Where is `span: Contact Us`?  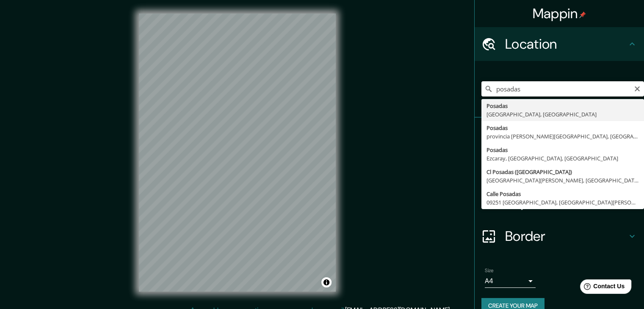 span: Contact Us is located at coordinates (40, 10).